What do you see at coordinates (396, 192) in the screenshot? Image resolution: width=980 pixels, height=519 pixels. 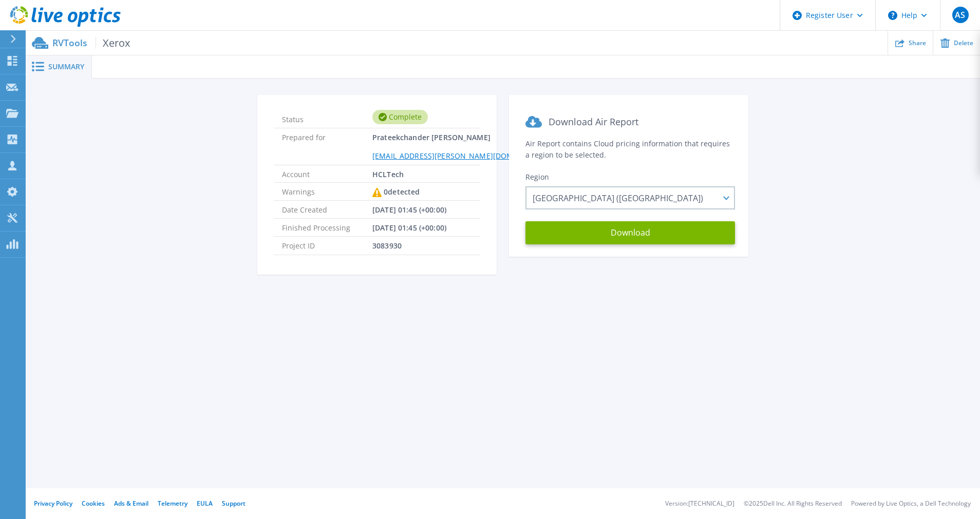 I see `div: 0 detected` at bounding box center [396, 192].